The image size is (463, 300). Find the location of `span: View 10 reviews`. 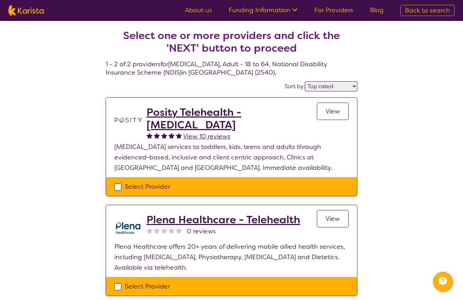

span: View 10 reviews is located at coordinates (207, 137).